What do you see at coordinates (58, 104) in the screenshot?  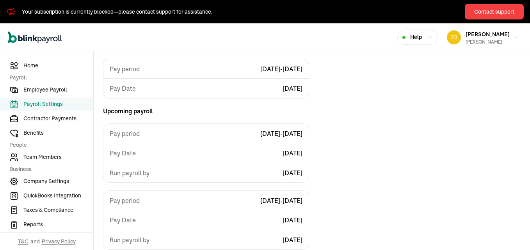 I see `span: Payroll Settings` at bounding box center [58, 104].